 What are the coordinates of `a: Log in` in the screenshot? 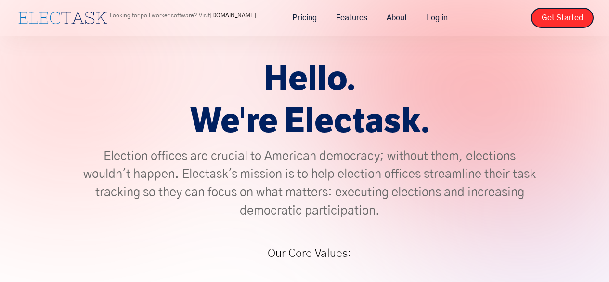 It's located at (437, 18).